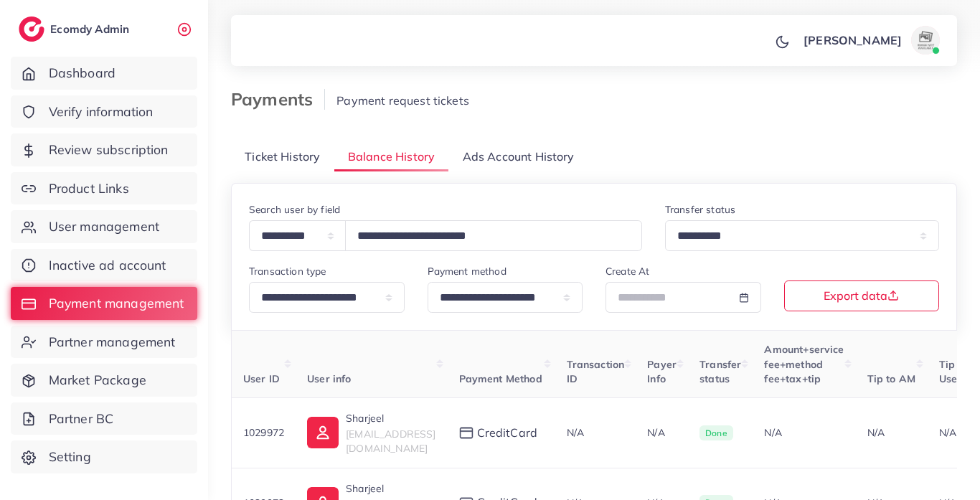 The image size is (980, 500). What do you see at coordinates (519, 157) in the screenshot?
I see `span: Ads Account History` at bounding box center [519, 157].